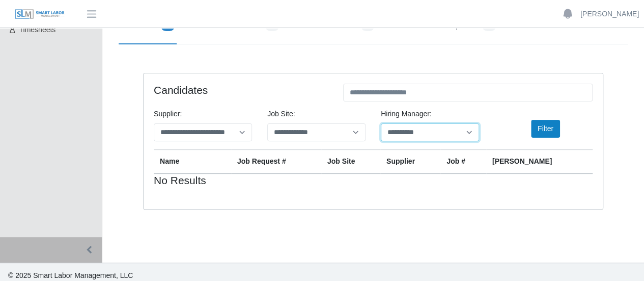 Image resolution: width=644 pixels, height=281 pixels. Describe the element at coordinates (168, 114) in the screenshot. I see `label: Supplier:` at that location.